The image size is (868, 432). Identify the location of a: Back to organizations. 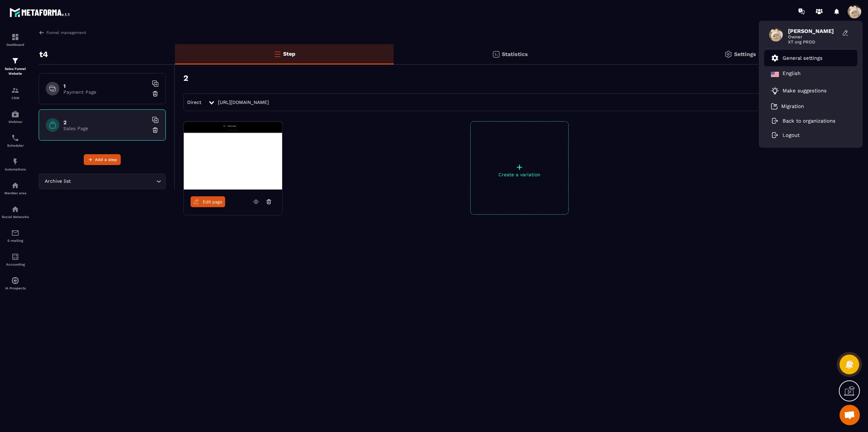
(803, 121).